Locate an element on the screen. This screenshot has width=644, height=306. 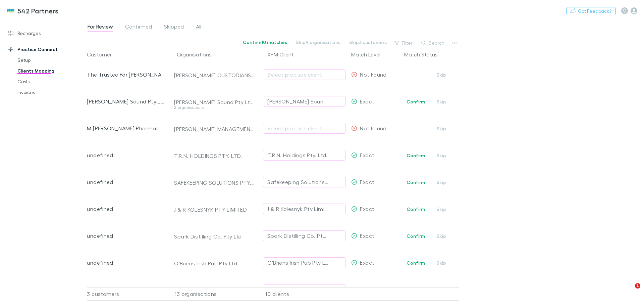
div: 13 organisations is located at coordinates (213, 294).